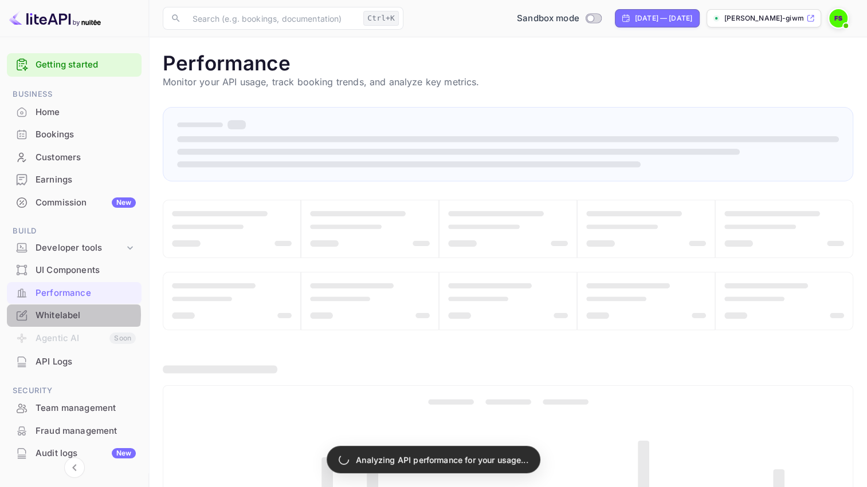  I want to click on div: Switch to Production mode, so click(559, 18).